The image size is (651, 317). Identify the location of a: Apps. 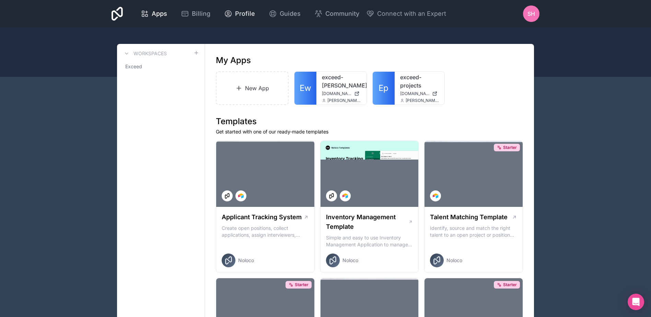
(154, 14).